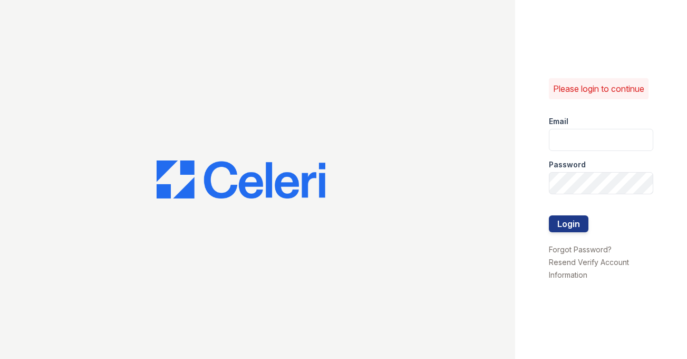 The image size is (687, 359). Describe the element at coordinates (241, 179) in the screenshot. I see `img: CE_Logo_Blue-a8612792a0a2168367f1c8372b55b34899dd931a85d93a1a3d3e32e68fde9ad4.png` at that location.